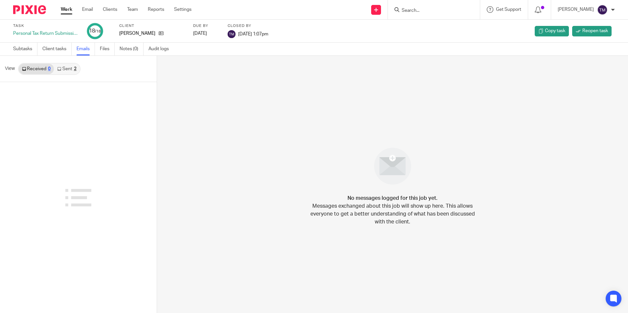 Image resolution: width=628 pixels, height=313 pixels. Describe the element at coordinates (183, 10) in the screenshot. I see `a: Settings` at that location.